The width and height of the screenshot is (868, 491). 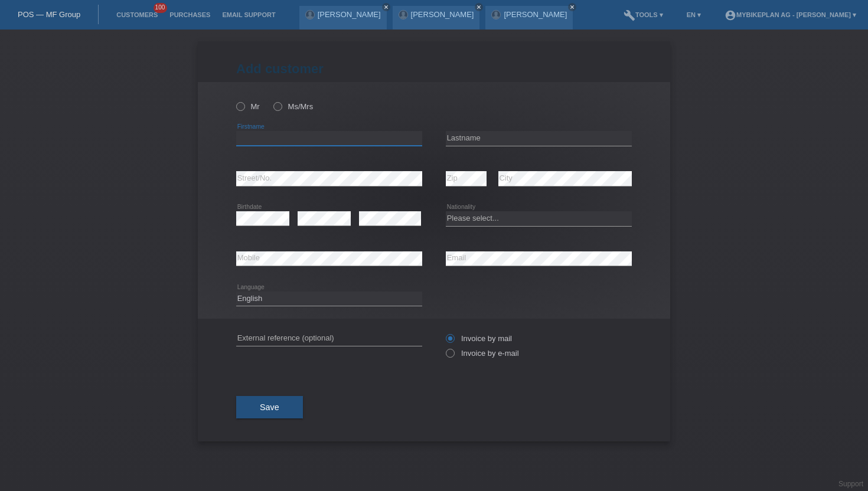 What do you see at coordinates (483, 353) in the screenshot?
I see `label: Invoice by e-mail` at bounding box center [483, 353].